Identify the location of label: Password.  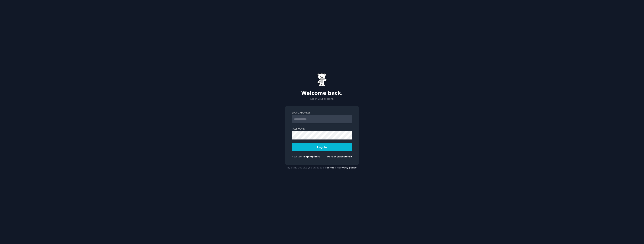
(322, 129).